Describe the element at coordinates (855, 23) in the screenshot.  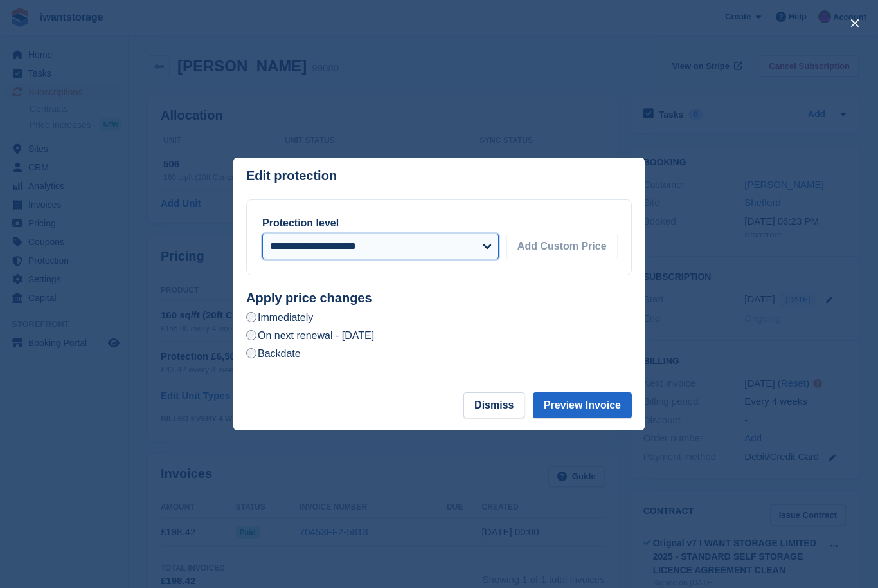
I see `button: close` at that location.